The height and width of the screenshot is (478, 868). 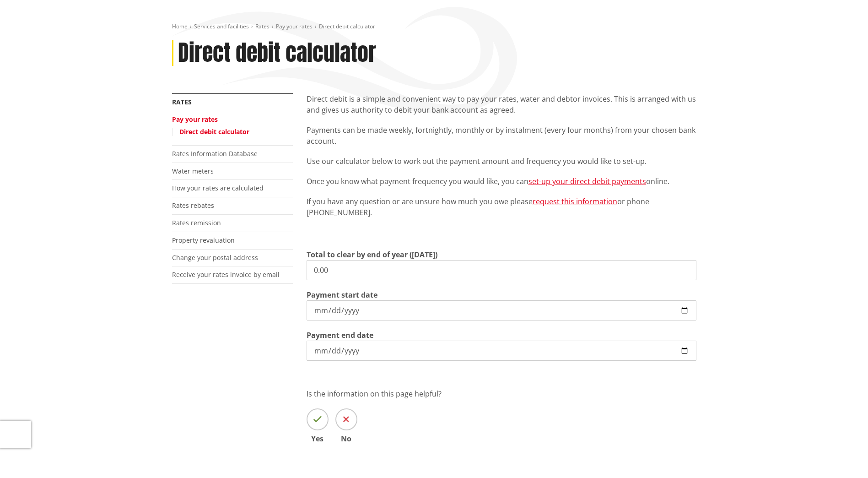 I want to click on label: Payment start date, so click(x=342, y=295).